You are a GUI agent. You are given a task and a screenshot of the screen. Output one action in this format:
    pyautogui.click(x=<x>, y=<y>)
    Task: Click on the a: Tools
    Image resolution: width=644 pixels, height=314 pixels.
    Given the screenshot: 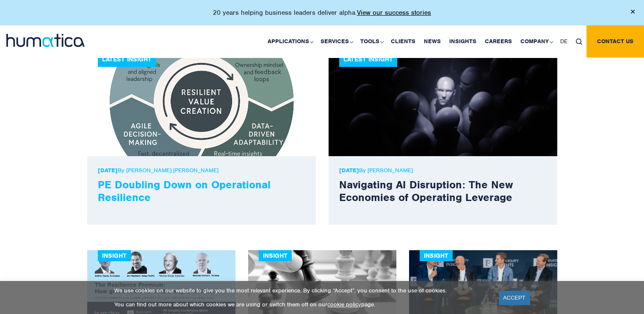 What is the action you would take?
    pyautogui.click(x=371, y=41)
    